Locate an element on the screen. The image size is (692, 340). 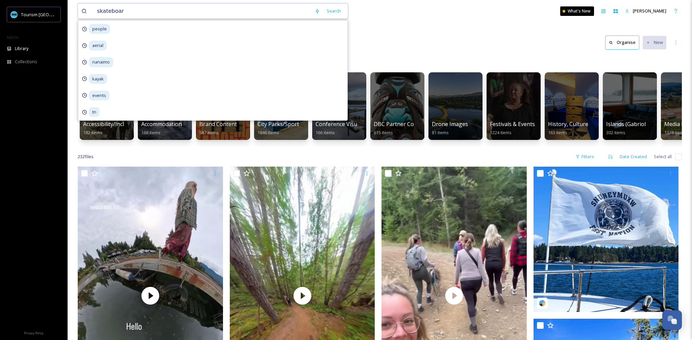
span: 168 items is located at coordinates (151, 132).